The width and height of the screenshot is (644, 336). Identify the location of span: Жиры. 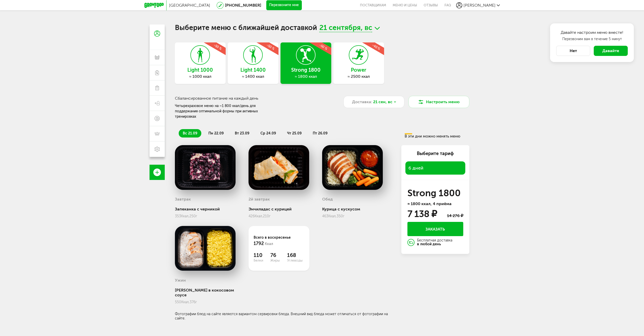
(279, 261).